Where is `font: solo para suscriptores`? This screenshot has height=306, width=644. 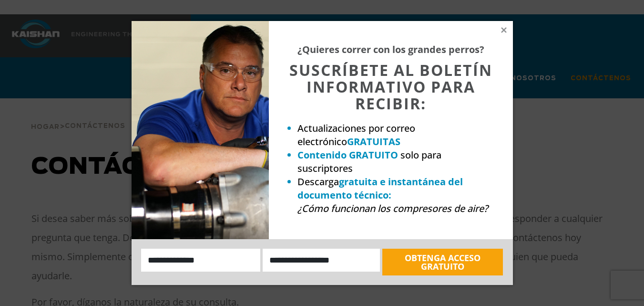
font: solo para suscriptores is located at coordinates (370, 161).